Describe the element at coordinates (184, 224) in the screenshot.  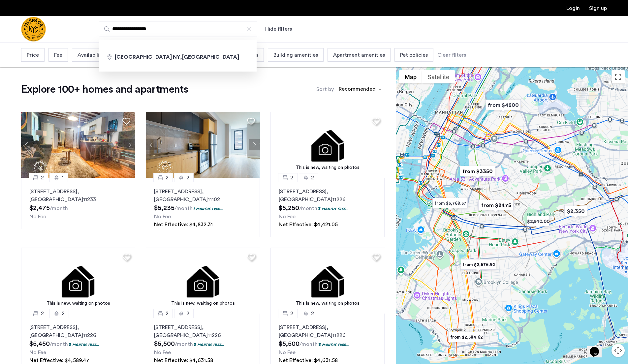
I see `span: Net Effective: $4,832.31` at that location.